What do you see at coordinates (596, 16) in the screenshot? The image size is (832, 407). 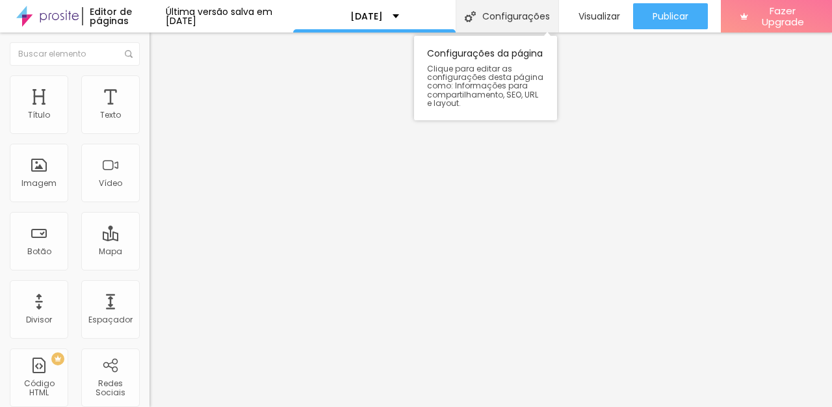 I see `button: Visualizar` at bounding box center [596, 16].